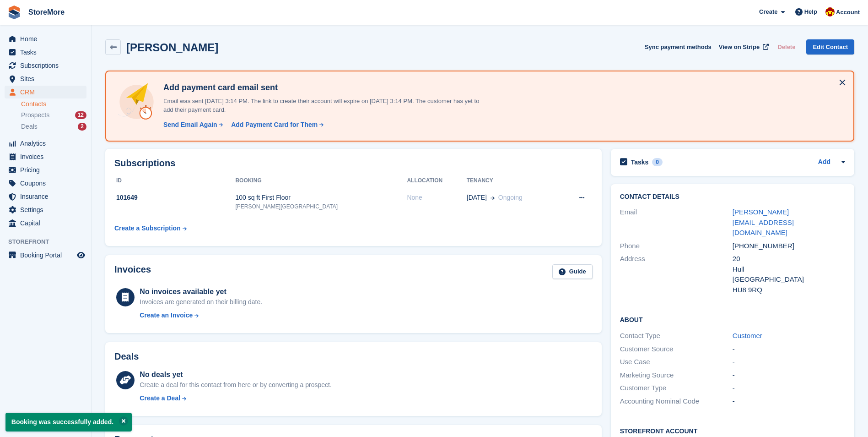  Describe the element at coordinates (54, 127) in the screenshot. I see `a: Deals 2` at that location.